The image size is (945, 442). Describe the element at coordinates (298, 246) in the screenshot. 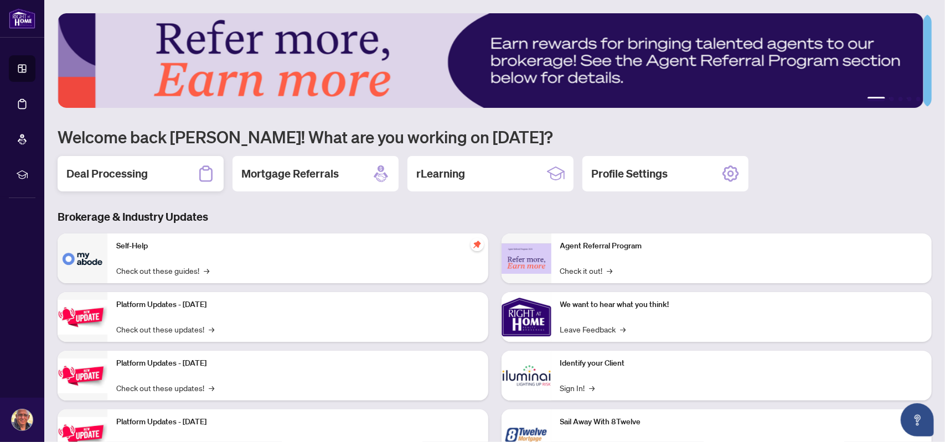

I see `p: Self-Help` at that location.